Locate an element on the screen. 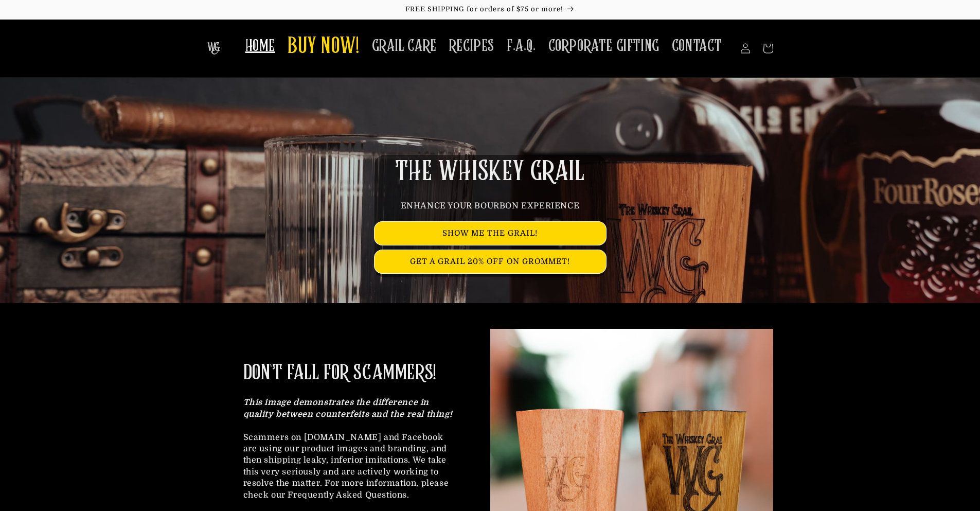 The image size is (980, 511). span: ENHANCE YOUR BOURBON EXPERIENCE is located at coordinates (490, 206).